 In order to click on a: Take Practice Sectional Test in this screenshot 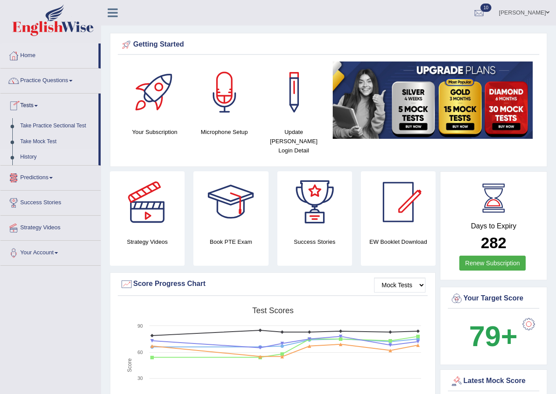, I will do `click(57, 126)`.